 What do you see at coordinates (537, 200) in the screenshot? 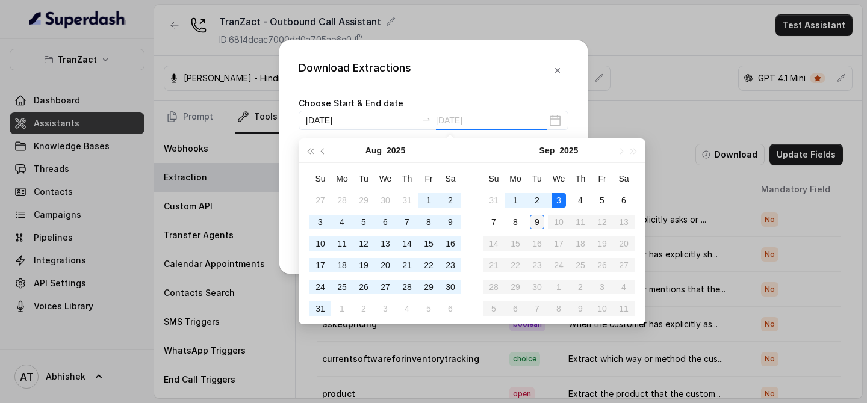
I see `td: 2025-09-02` at bounding box center [537, 200].